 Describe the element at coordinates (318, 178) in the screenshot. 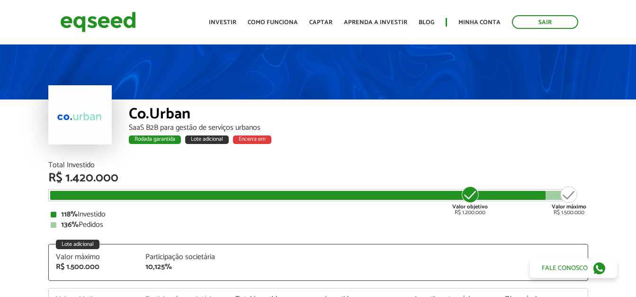

I see `div: R$ 1.420.000` at that location.